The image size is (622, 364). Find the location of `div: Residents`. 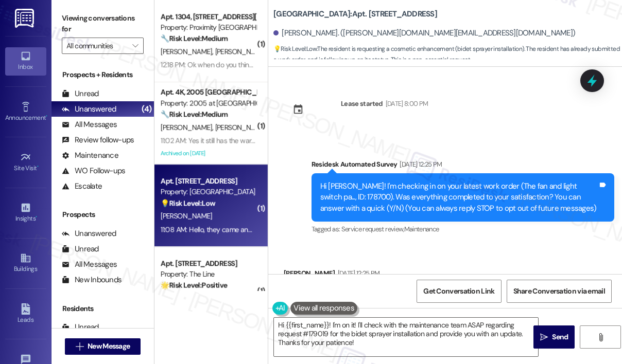

div: Residents is located at coordinates (102, 309).